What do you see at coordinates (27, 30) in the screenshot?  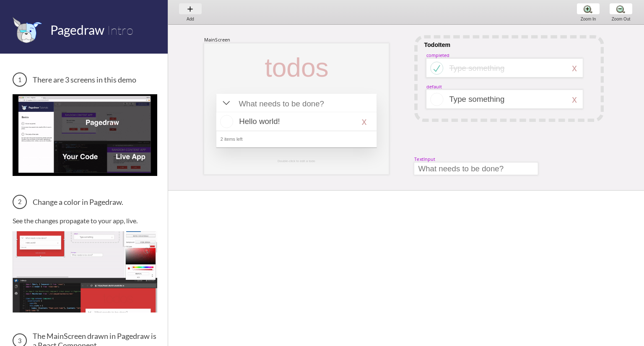 I see `img: favicon.png` at bounding box center [27, 30].